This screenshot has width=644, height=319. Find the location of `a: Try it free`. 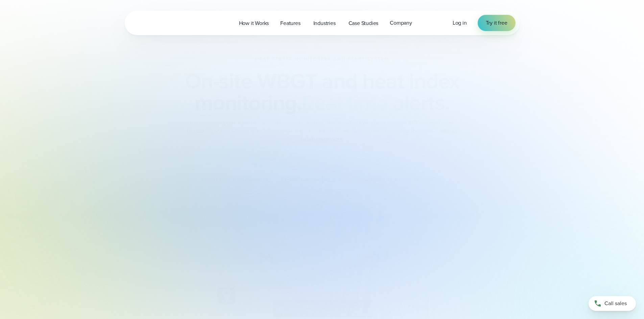

a: Try it free is located at coordinates (496, 23).